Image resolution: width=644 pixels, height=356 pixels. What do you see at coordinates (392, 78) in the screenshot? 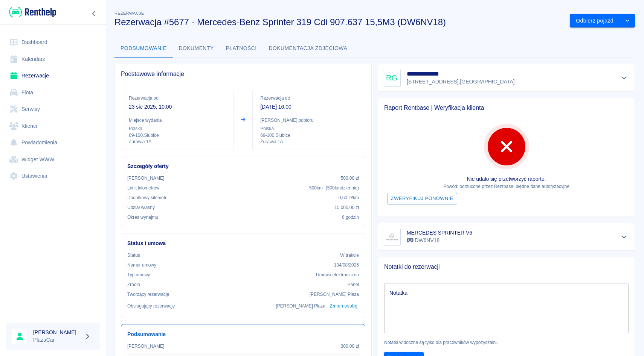
I see `div: RG` at bounding box center [392, 78].